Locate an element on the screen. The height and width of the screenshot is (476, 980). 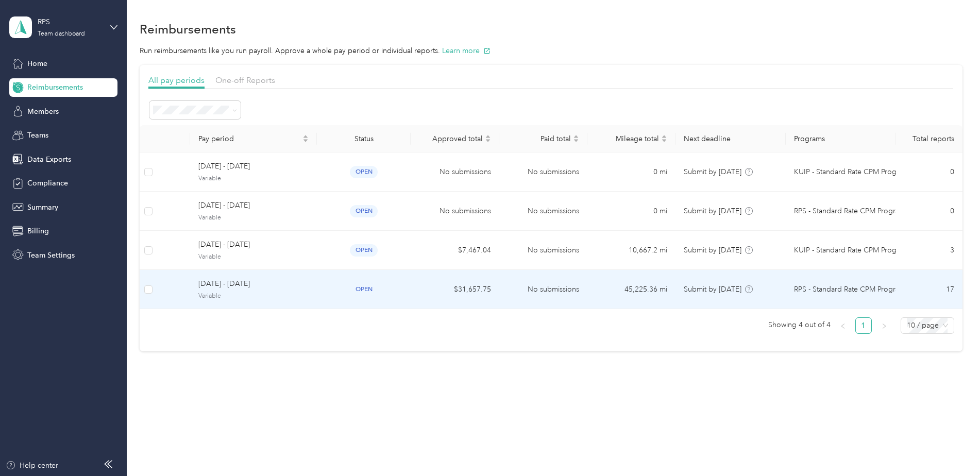
span: Mileage total is located at coordinates (627, 139).